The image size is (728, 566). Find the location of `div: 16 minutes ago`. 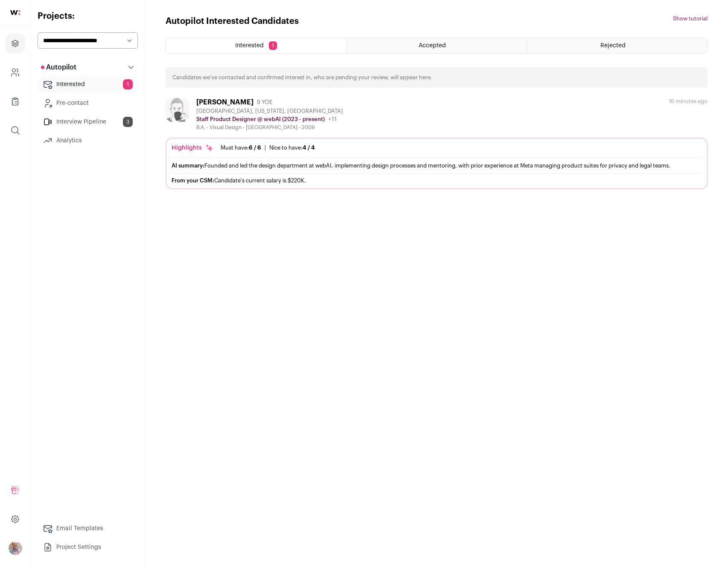

div: 16 minutes ago is located at coordinates (687, 102).